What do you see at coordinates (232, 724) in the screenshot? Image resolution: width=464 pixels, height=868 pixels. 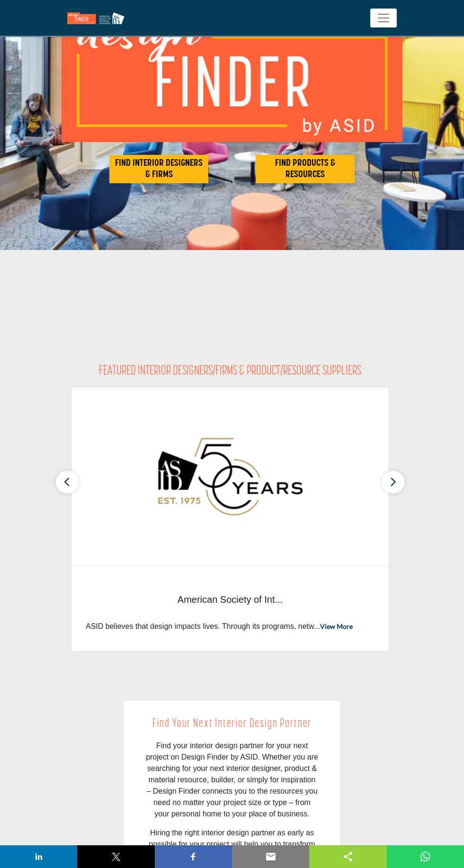 I see `h2: Find Your Next Interior Design Partner` at bounding box center [232, 724].